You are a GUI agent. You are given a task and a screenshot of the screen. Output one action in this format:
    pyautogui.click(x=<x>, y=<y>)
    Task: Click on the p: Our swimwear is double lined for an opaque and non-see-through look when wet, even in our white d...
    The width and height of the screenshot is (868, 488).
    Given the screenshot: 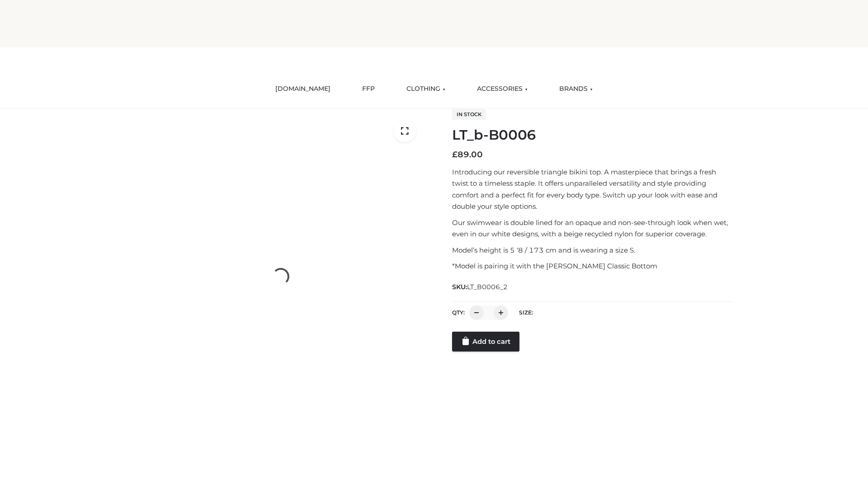 What is the action you would take?
    pyautogui.click(x=593, y=228)
    